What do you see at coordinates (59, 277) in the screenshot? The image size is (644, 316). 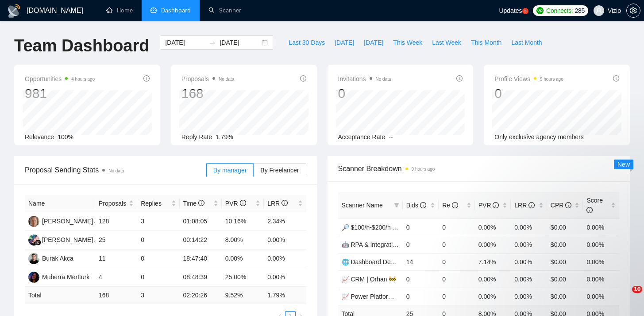 I see `a: MMMuberra Mertturk` at bounding box center [59, 277].